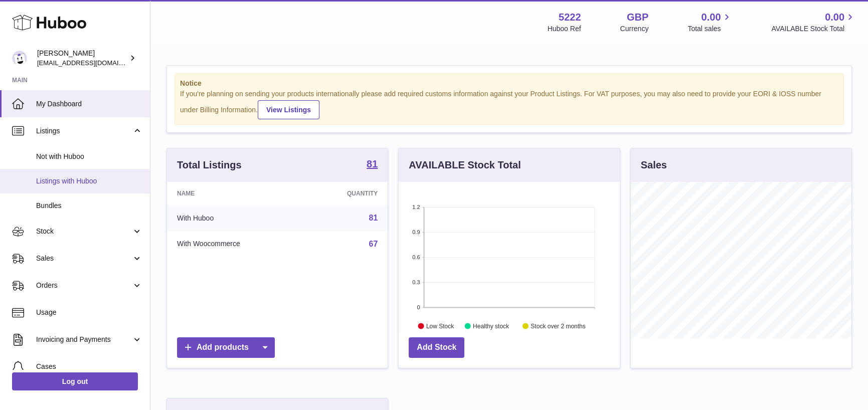 The image size is (868, 410). I want to click on div: If you're planning on sending your products internationally please add required customs informati..., so click(509, 105).